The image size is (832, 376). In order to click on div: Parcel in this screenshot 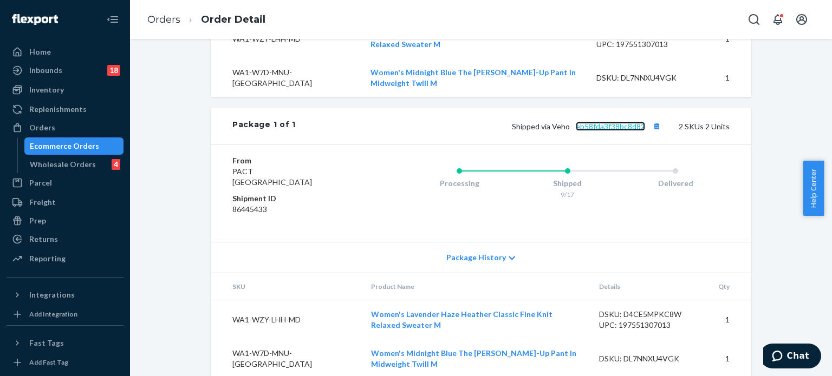, I will do `click(41, 183)`.